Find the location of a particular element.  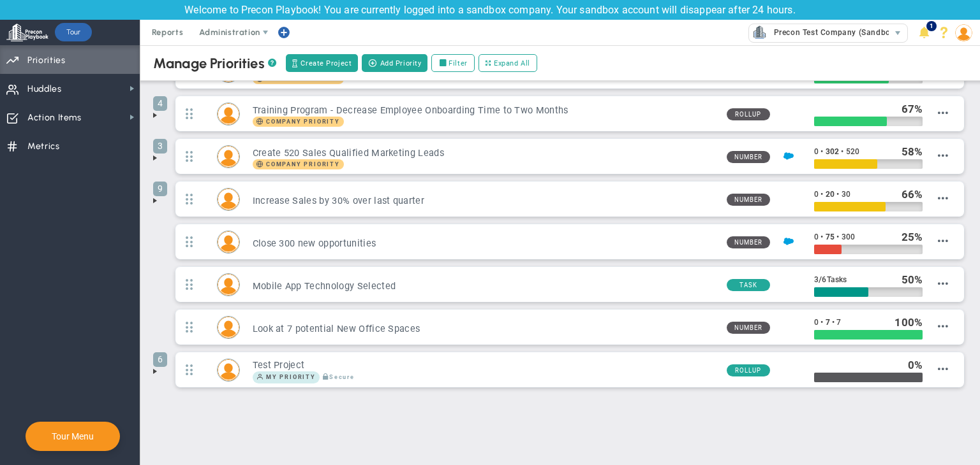

div: Katie Williams is located at coordinates (228, 200).